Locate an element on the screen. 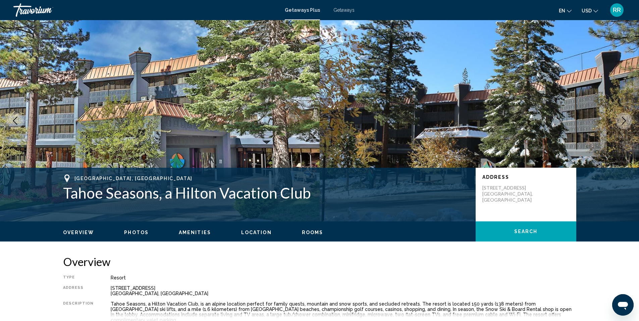  span: en is located at coordinates (562, 11).